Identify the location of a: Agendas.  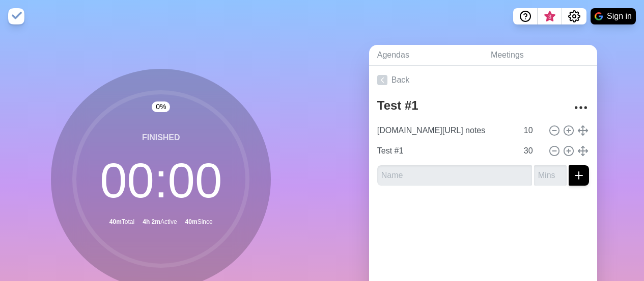
(426, 55).